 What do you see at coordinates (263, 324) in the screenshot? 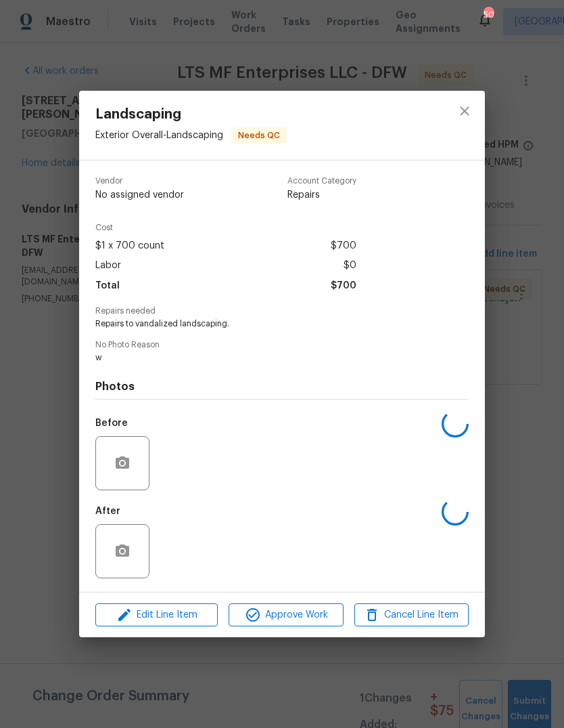
I see `span: Repairs to vandalized landscaping.` at bounding box center [263, 324].